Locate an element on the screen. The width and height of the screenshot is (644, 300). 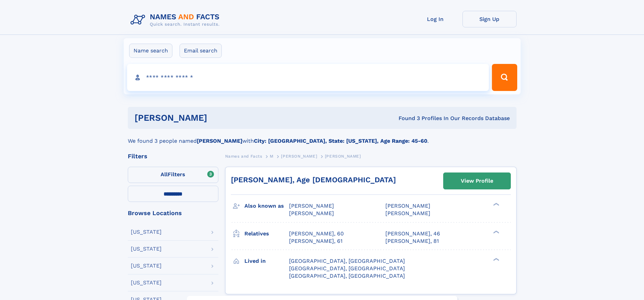
div: Filters is located at coordinates (173, 156).